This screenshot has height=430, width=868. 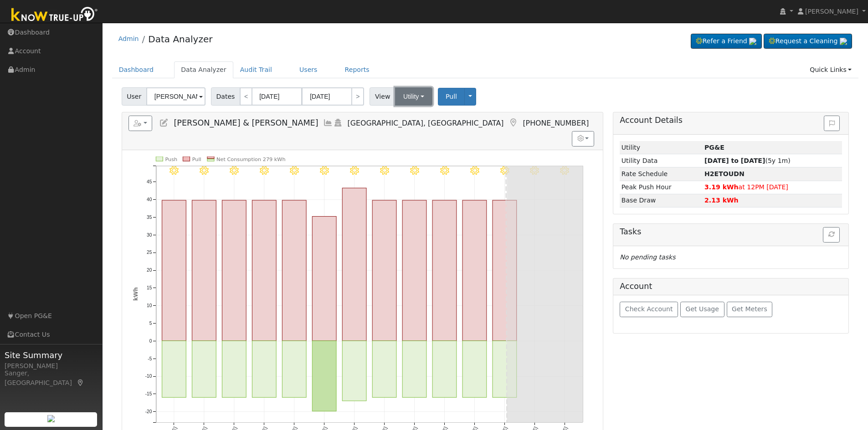 I want to click on button: Issue History, so click(x=831, y=123).